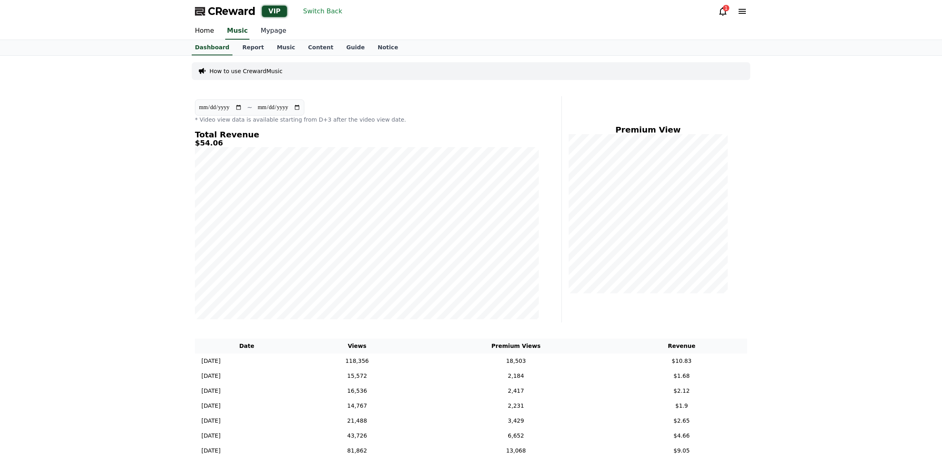 The width and height of the screenshot is (942, 457). Describe the element at coordinates (275, 11) in the screenshot. I see `div: VIP` at that location.